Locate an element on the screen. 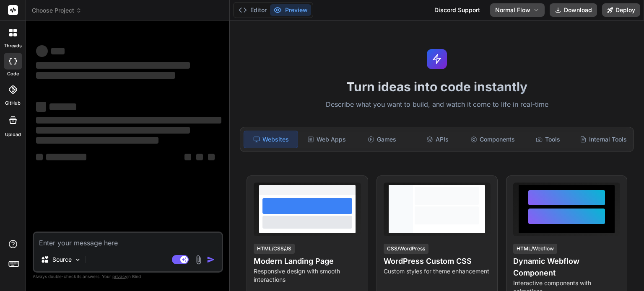 The height and width of the screenshot is (291, 644). div: CSS/WordPress is located at coordinates (406, 249).